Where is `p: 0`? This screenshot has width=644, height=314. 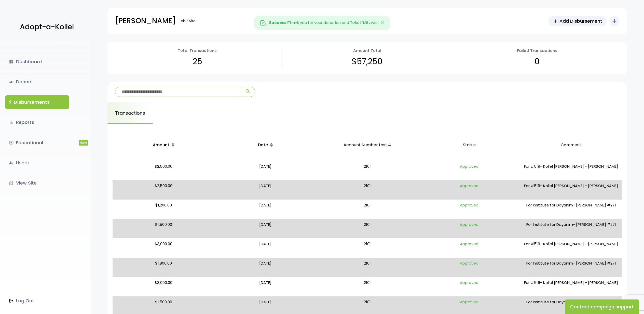 p: 0 is located at coordinates (537, 61).